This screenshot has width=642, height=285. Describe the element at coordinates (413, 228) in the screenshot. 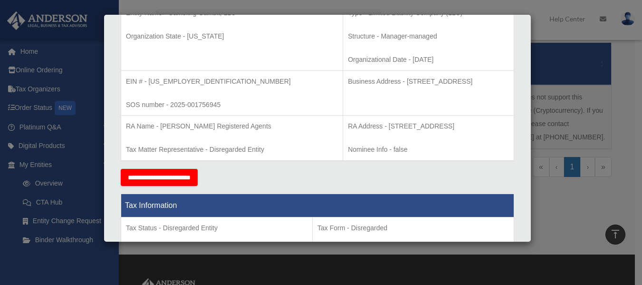

I see `p: Tax Form - Disregarded` at that location.